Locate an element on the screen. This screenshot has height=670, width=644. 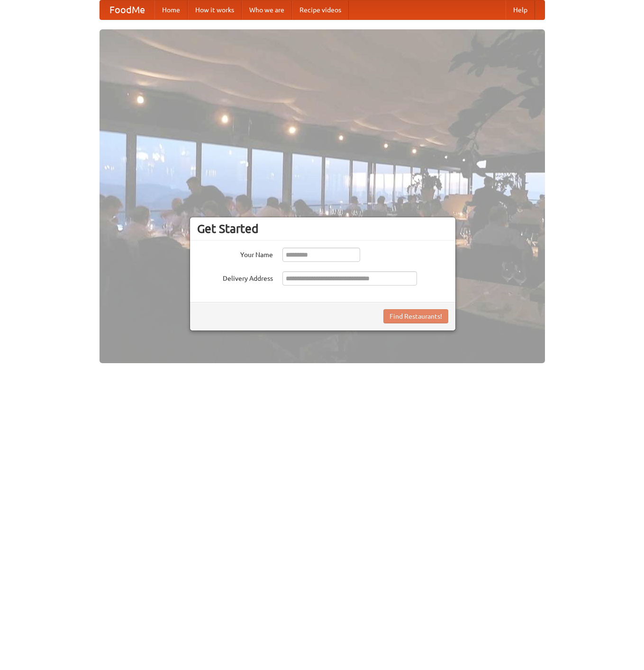
label: Your Name is located at coordinates (235, 253).